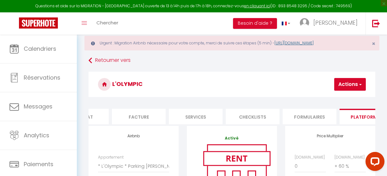  What do you see at coordinates (232, 43) in the screenshot?
I see `div: Urgent : Migration Airbnb nécessaire pour votre compte, merci de suivre ces étapes (5 min) -` at bounding box center [232, 43].